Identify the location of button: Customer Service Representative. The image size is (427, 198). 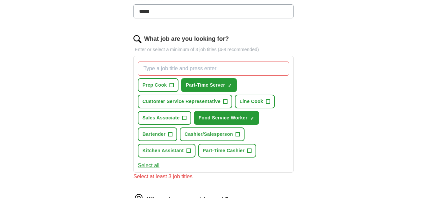
(185, 101).